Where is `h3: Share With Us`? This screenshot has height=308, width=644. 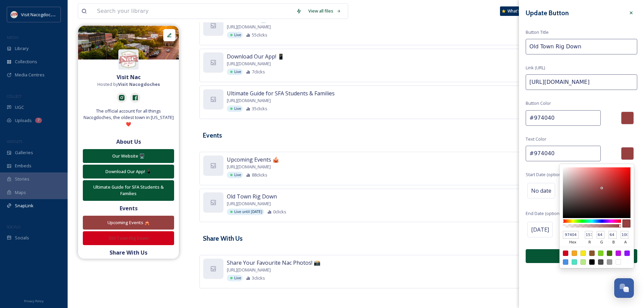 h3: Share With Us is located at coordinates (223, 238).